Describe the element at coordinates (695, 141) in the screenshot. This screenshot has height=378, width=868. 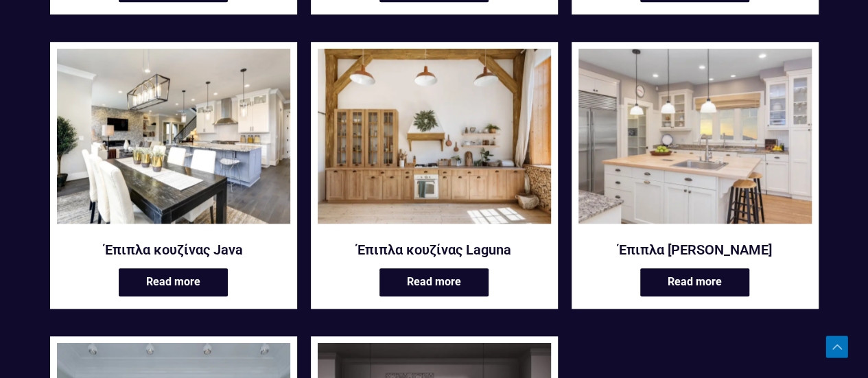
I see `a: Palolem κουζίνα` at that location.